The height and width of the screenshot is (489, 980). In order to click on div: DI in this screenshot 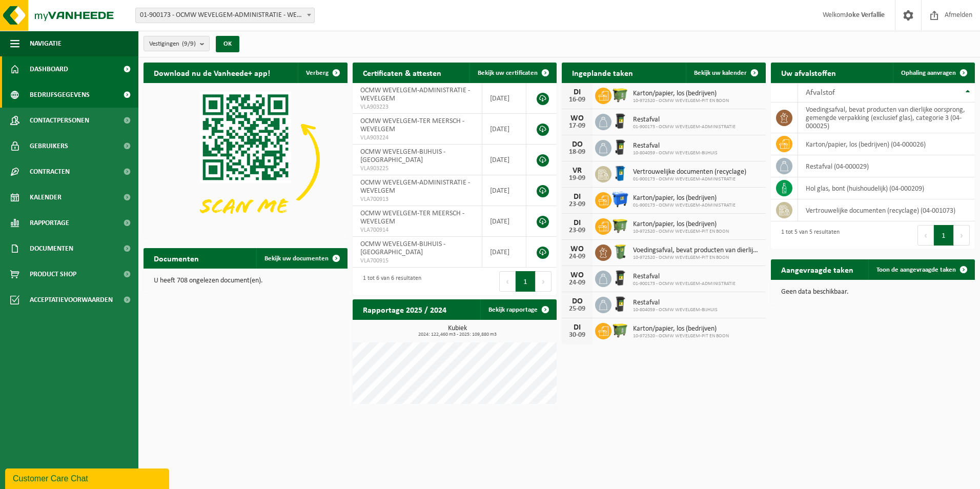, I will do `click(577, 92)`.